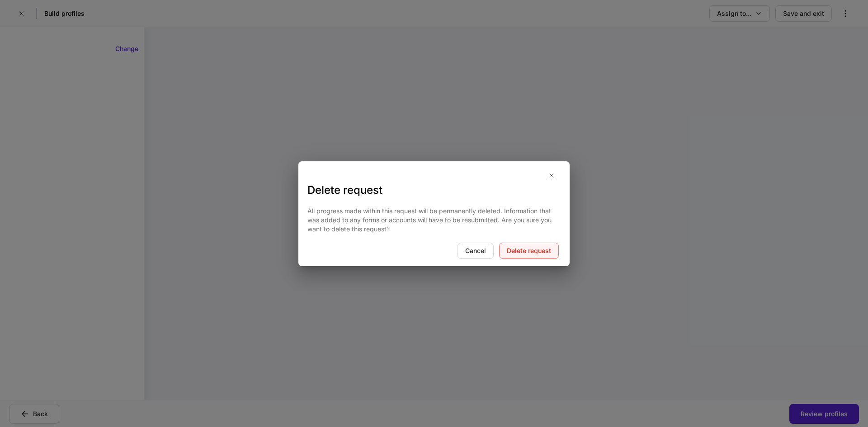  I want to click on button: Cancel, so click(476, 251).